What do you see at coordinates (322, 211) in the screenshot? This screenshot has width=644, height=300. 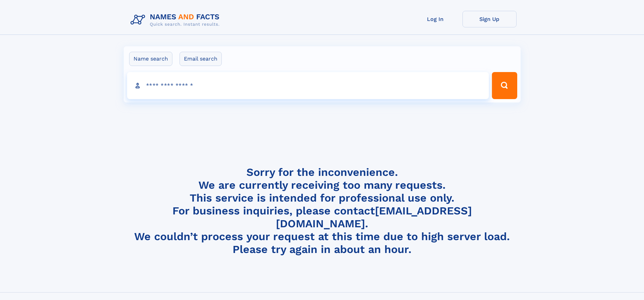 I see `h4: Sorry for the inconvenience. We are currently receiving too many requests. This service is intend...` at bounding box center [322, 211].